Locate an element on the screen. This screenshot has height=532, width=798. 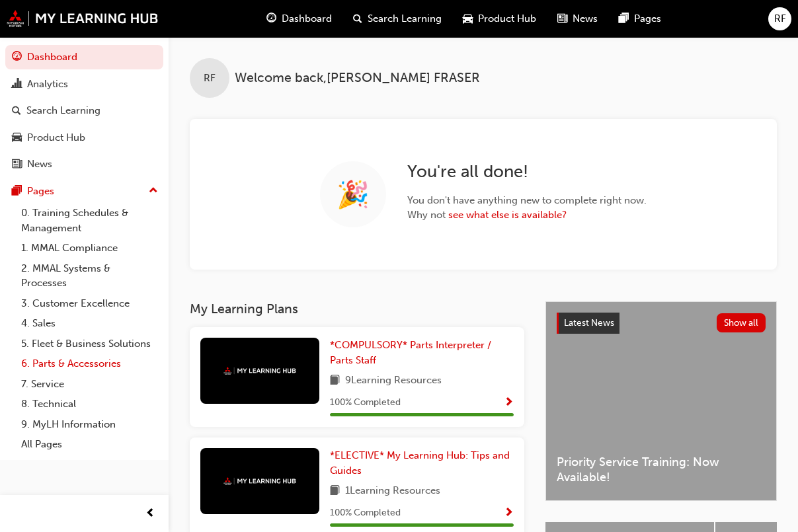
span: *COMPULSORY* Parts Interpreter / Parts Staff is located at coordinates (410, 352).